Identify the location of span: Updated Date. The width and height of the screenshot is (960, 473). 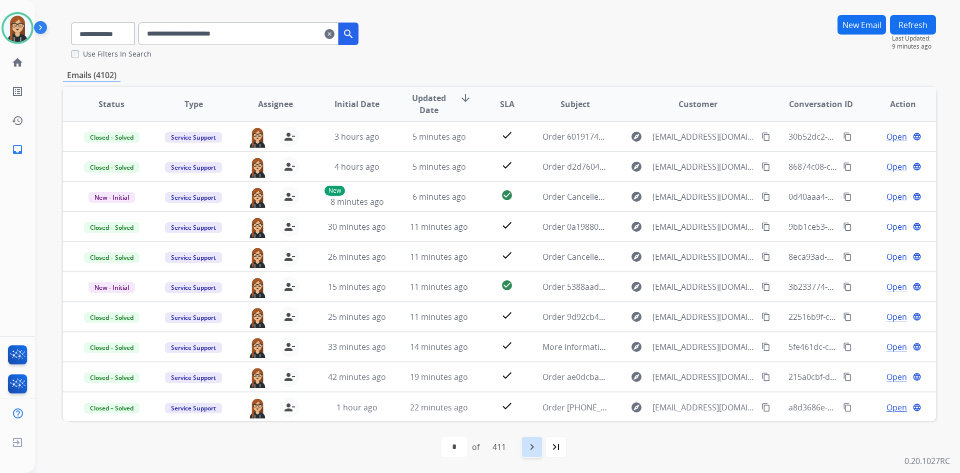
(429, 104).